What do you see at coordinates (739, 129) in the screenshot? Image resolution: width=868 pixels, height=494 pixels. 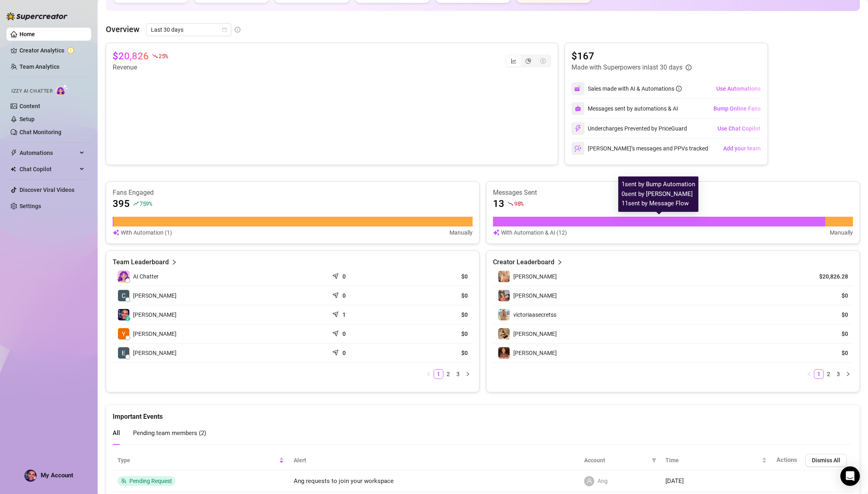 I see `span: Use Chat Copilot` at bounding box center [739, 129].